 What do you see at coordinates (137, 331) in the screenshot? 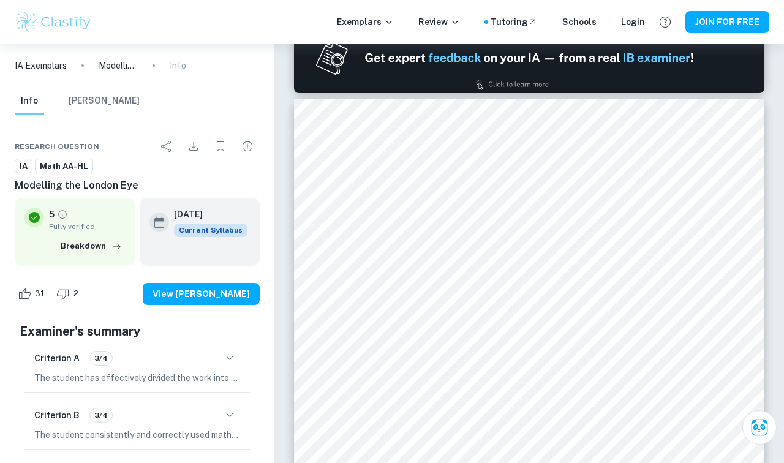
I see `h5: Examiner's summary` at bounding box center [137, 331].